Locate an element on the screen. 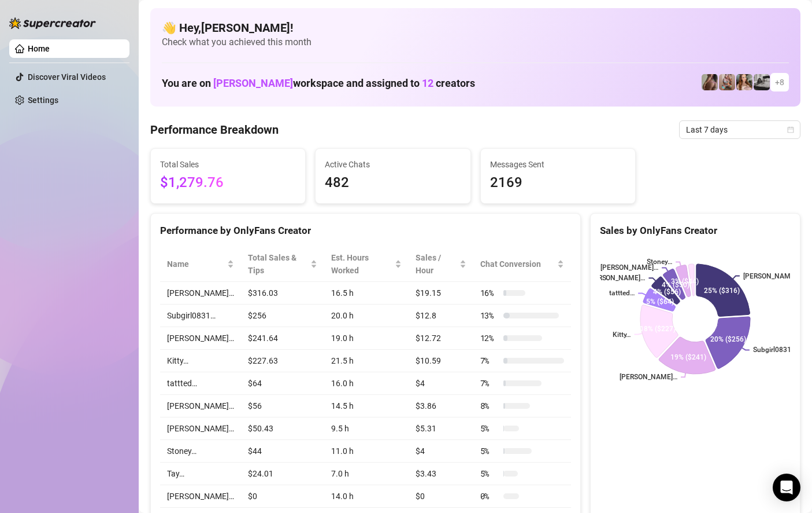 Image resolution: width=812 pixels, height=513 pixels. span: 2169 is located at coordinates (558, 183).